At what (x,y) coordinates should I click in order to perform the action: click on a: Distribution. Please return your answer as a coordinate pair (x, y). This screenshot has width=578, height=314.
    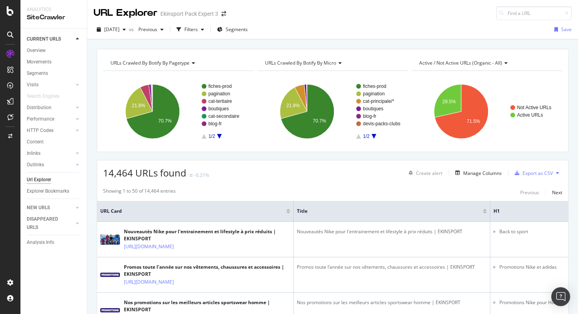
    Looking at the image, I should click on (50, 107).